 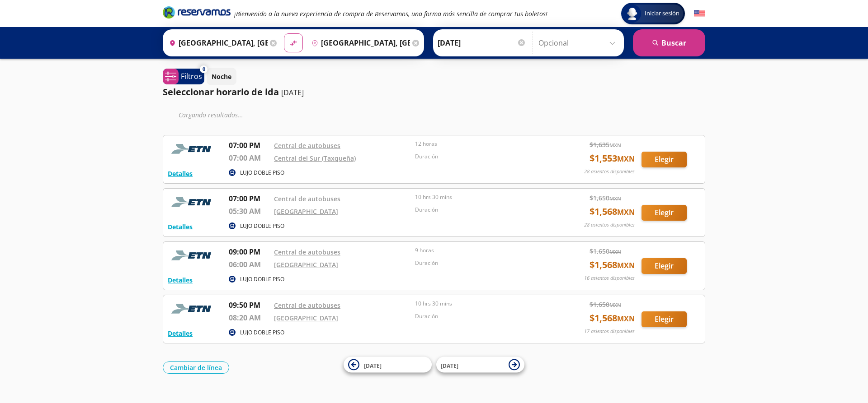 What do you see at coordinates (605, 145) in the screenshot?
I see `span: $ 1,635` at bounding box center [605, 145].